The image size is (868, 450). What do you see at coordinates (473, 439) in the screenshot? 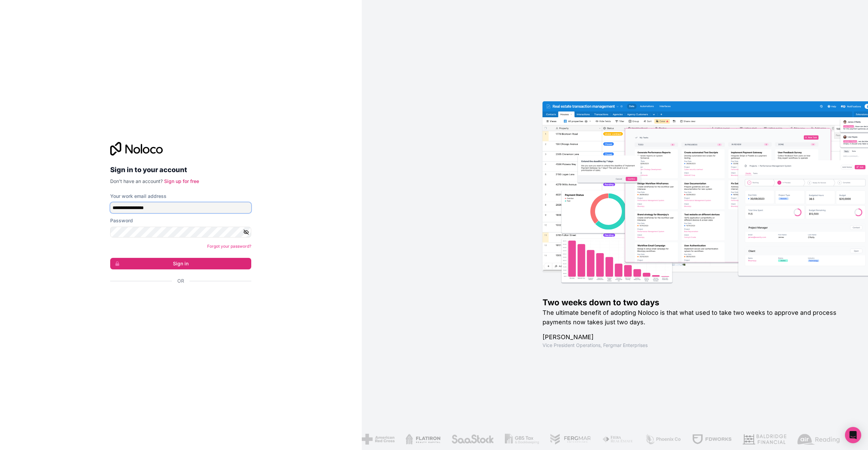
I see `img: /assets/saastock-C6Zbiodz.png` at bounding box center [473, 439].